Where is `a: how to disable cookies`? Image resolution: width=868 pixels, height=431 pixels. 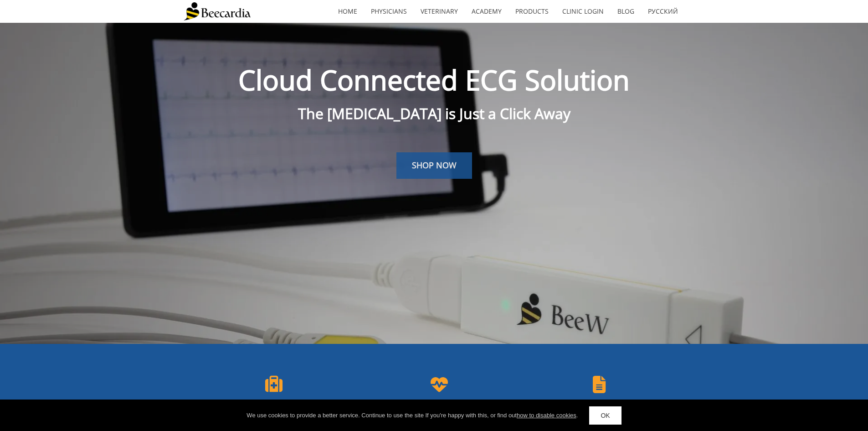 a: how to disable cookies is located at coordinates (546, 415).